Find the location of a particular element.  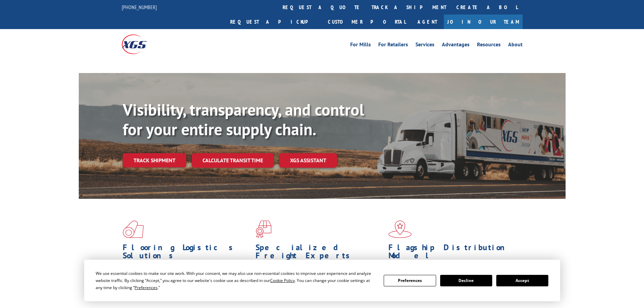

b: Visibility, transparency, and control for your entire supply chain. is located at coordinates (243, 119).